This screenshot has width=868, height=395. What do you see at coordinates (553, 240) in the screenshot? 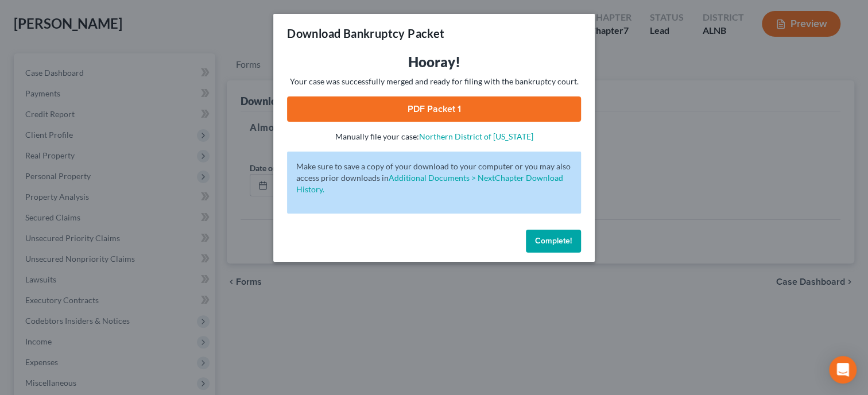
I see `span: Complete!` at bounding box center [553, 240].